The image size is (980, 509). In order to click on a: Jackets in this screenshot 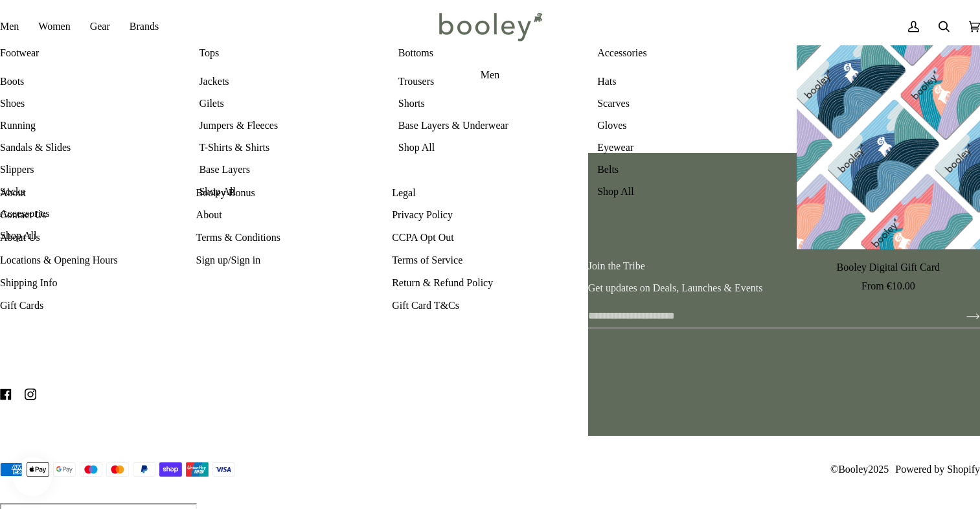, I will do `click(290, 82)`.